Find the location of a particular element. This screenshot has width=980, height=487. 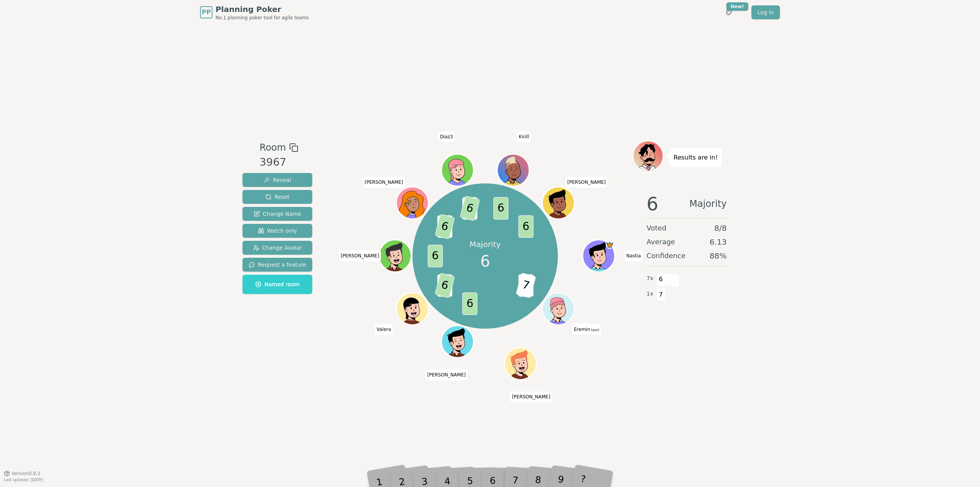

a: PPPlanning PokerNo.1 planning poker tool for agile teams is located at coordinates (254, 12).